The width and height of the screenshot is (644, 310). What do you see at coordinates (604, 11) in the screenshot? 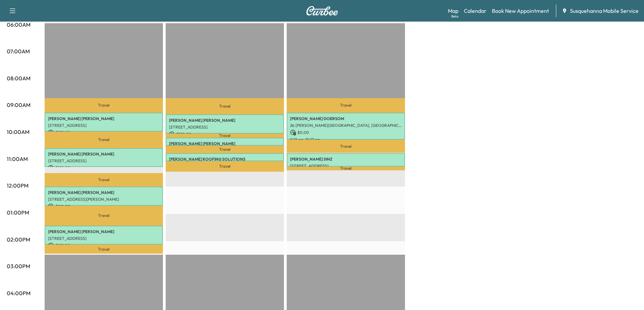
I see `span: Susquehanna Mobile Service` at bounding box center [604, 11].